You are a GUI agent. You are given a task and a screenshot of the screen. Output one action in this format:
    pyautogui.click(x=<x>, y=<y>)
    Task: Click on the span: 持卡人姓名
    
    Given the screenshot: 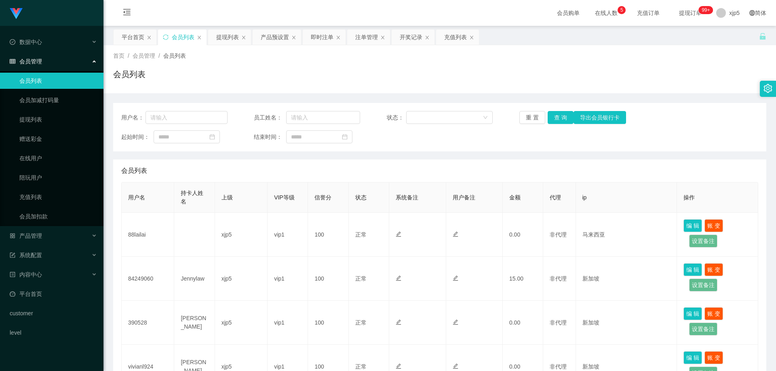 What is the action you would take?
    pyautogui.click(x=192, y=197)
    